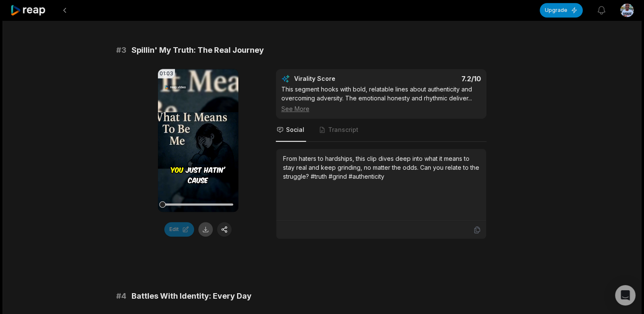  What do you see at coordinates (198, 141) in the screenshot?
I see `video: Your browser does not support mp4 format.` at bounding box center [198, 141].